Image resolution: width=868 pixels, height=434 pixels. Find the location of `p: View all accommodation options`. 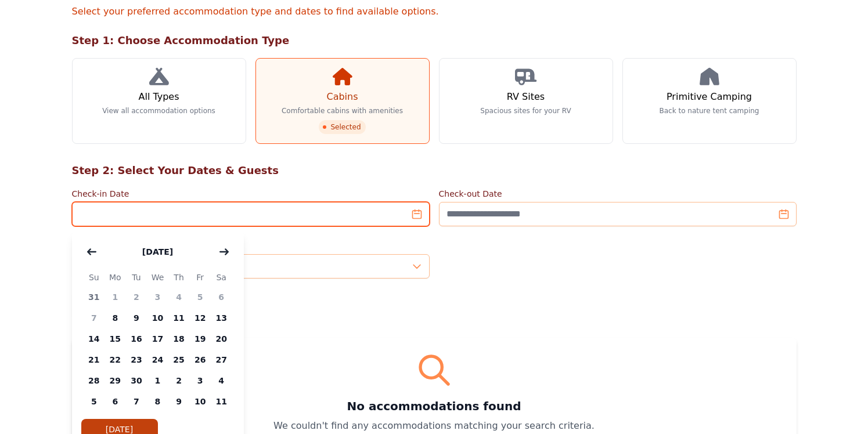

p: View all accommodation options is located at coordinates (158, 111).